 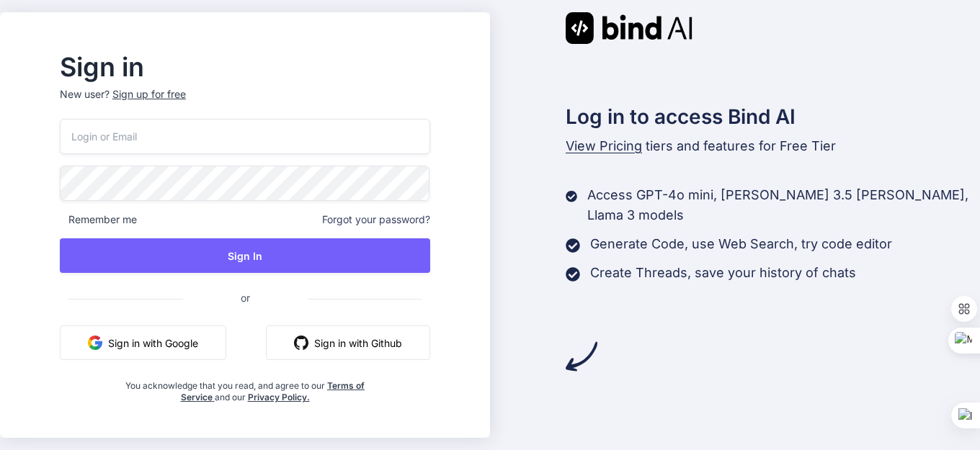 I want to click on div: Sign up for free, so click(x=149, y=94).